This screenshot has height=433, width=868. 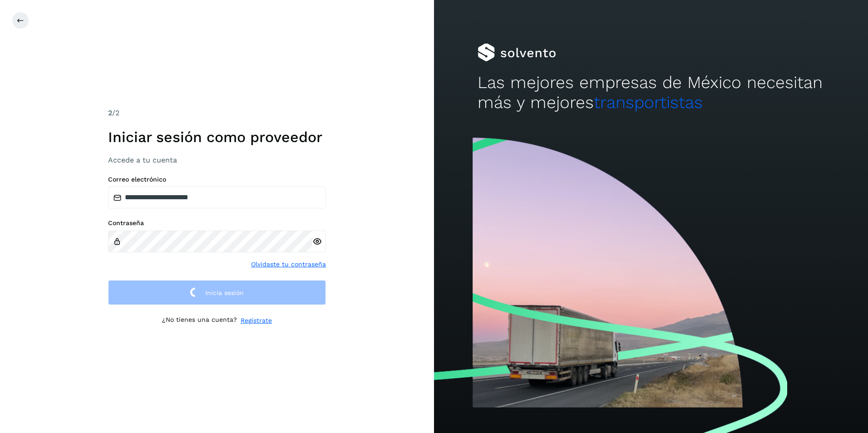 What do you see at coordinates (649, 102) in the screenshot?
I see `span: transportistas` at bounding box center [649, 102].